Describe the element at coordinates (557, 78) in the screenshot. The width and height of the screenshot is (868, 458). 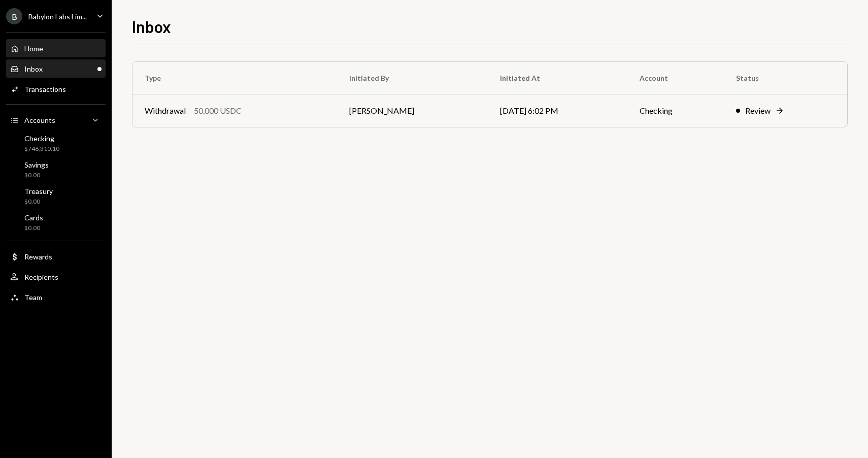
I see `th: Initiated At` at that location.